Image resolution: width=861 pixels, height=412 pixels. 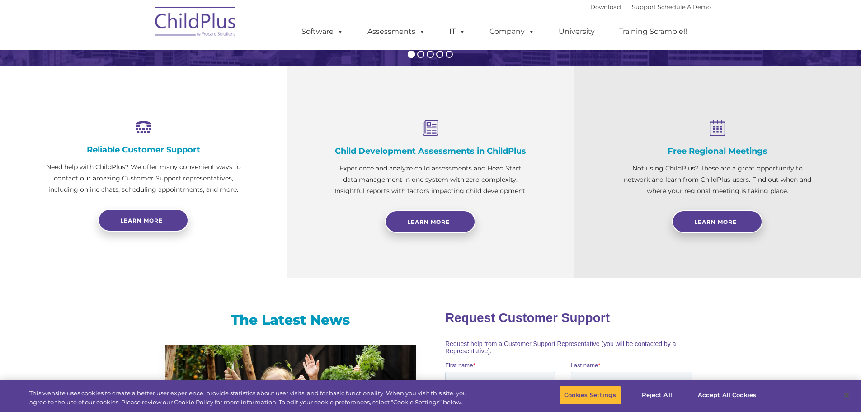 I want to click on h4: Child Development Assessments in ChildPlus, so click(x=430, y=151).